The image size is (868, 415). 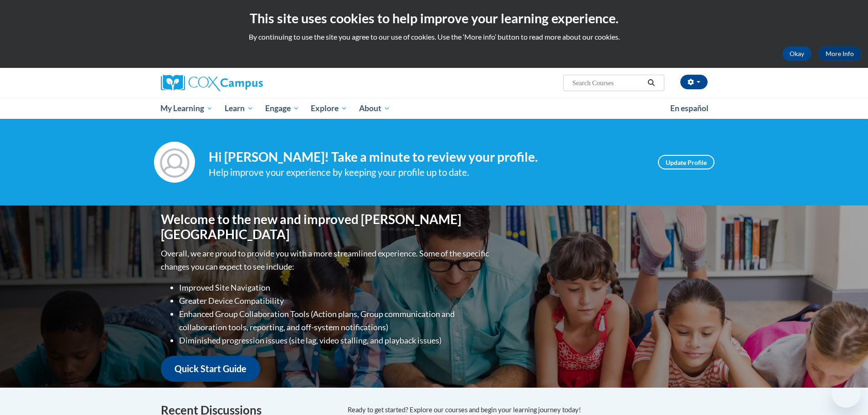 What do you see at coordinates (689, 108) in the screenshot?
I see `a: En español` at bounding box center [689, 108].